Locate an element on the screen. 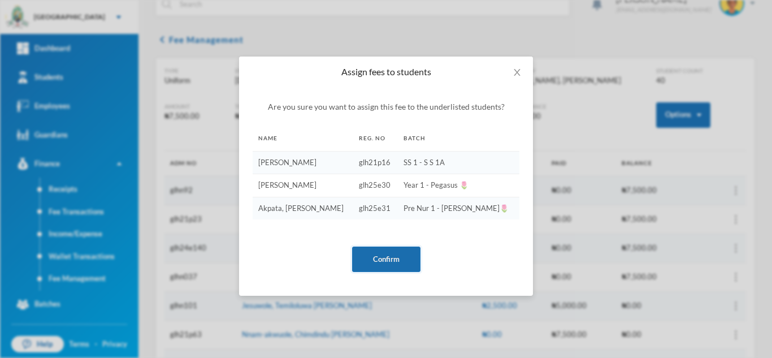 This screenshot has width=772, height=358. td: Year 1 - Pegasus 🌷 is located at coordinates (458, 185).